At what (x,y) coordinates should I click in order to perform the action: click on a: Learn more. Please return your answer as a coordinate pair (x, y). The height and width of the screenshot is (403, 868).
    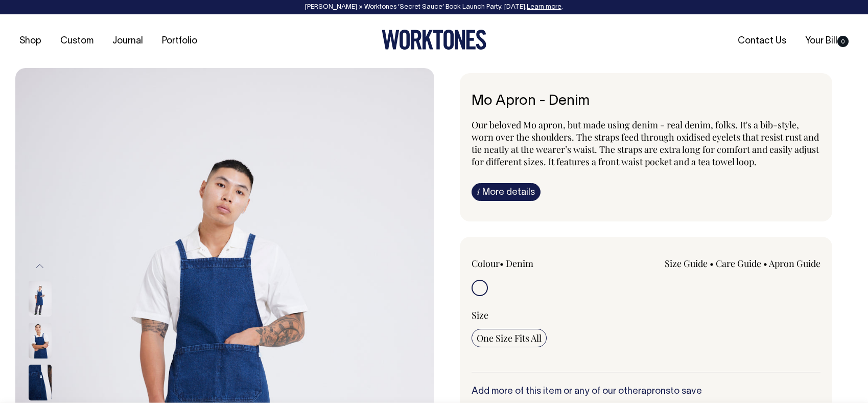
    Looking at the image, I should click on (544, 7).